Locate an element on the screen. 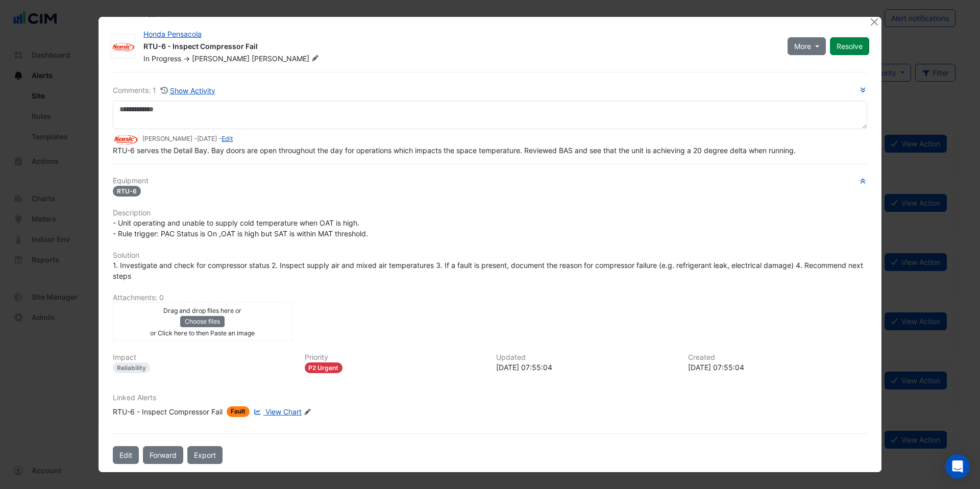 The image size is (980, 489). span: In Progress is located at coordinates (162, 58).